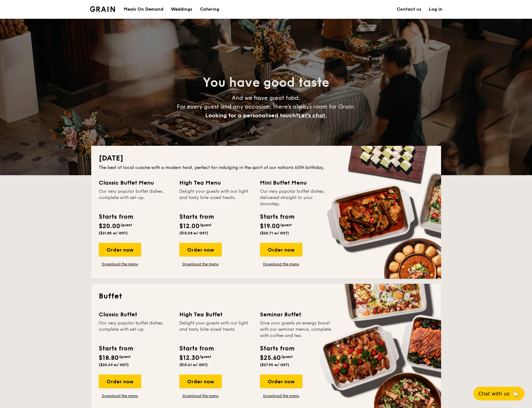 The width and height of the screenshot is (532, 408). I want to click on span: $12.30, so click(190, 358).